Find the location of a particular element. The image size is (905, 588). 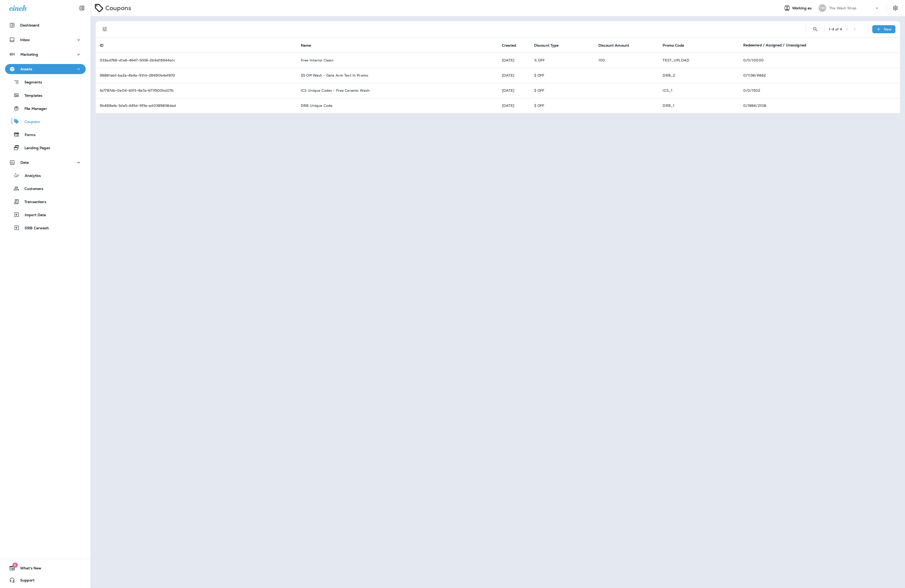

div: 1 - 4 of 4 is located at coordinates (835, 30).